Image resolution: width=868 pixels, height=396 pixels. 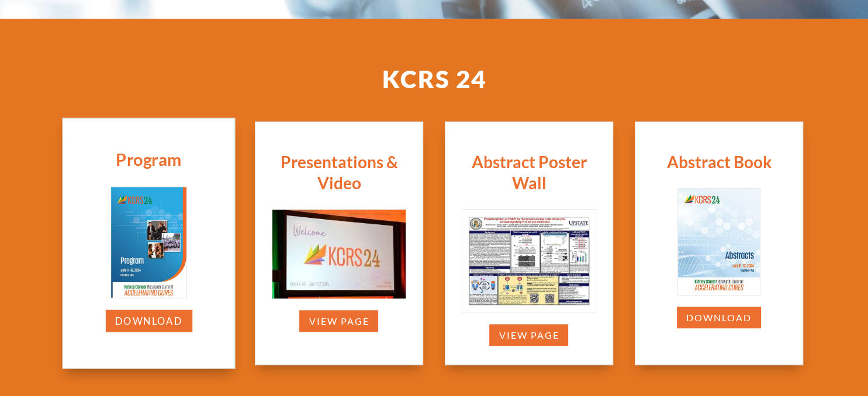 I want to click on img: KCRS23 poster cover image, so click(x=529, y=261).